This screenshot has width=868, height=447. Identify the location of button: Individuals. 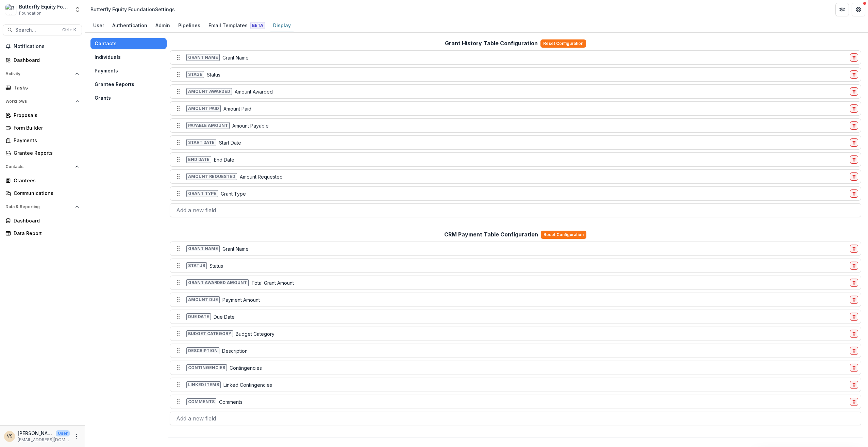
(128, 57).